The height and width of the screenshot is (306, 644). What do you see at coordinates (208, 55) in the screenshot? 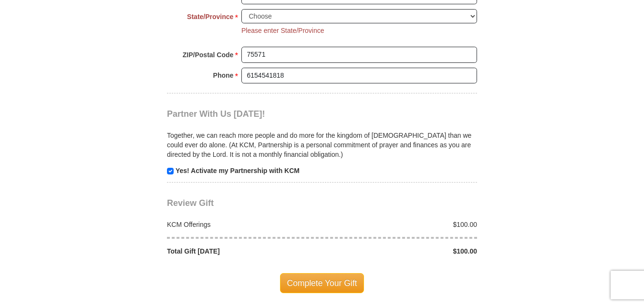
I see `strong: ZIP/Postal Code` at bounding box center [208, 55].